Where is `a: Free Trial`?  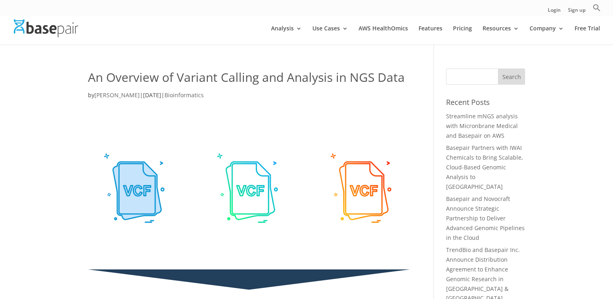 a: Free Trial is located at coordinates (587, 35).